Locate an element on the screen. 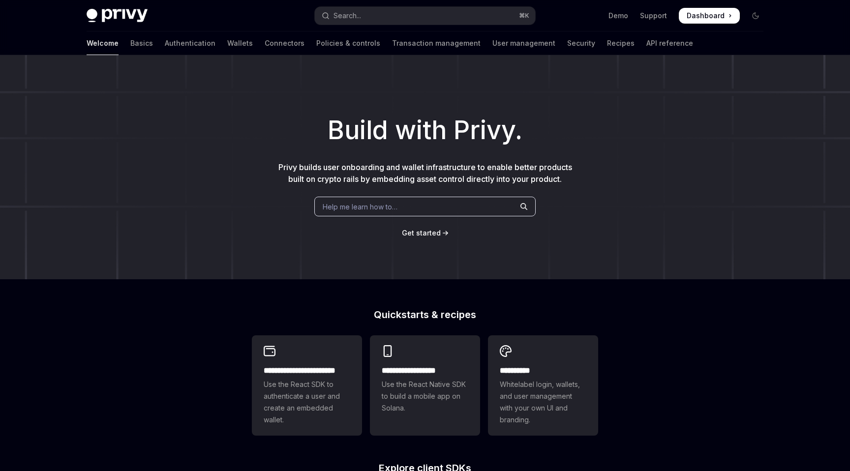  a: Support is located at coordinates (653, 16).